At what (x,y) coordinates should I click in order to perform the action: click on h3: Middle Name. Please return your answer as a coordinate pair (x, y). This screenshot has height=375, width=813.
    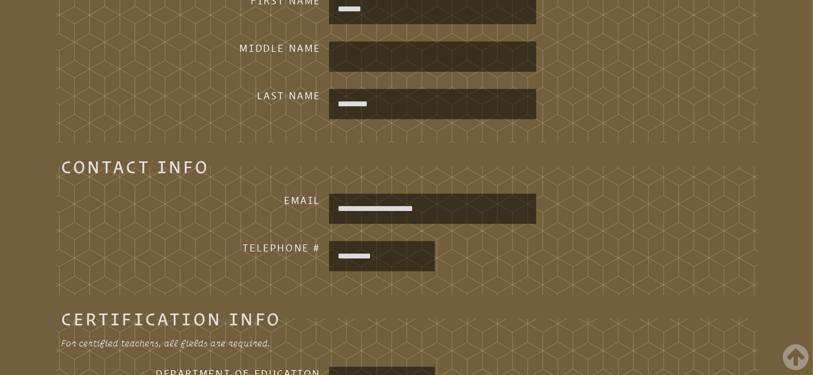
    Looking at the image, I should click on (234, 48).